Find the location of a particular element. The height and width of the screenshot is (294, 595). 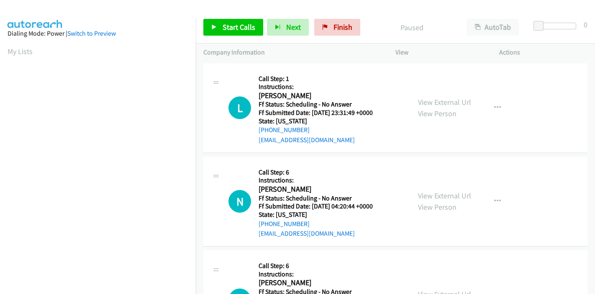

button: AutoTab is located at coordinates (493, 27).